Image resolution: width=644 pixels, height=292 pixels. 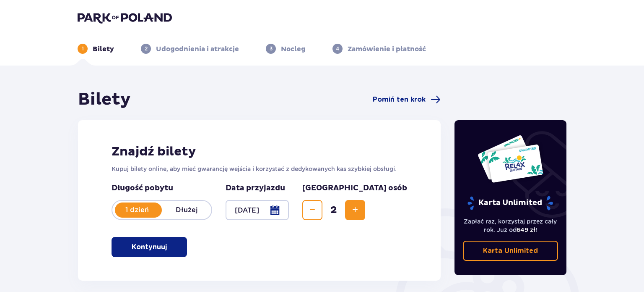 I want to click on p: 2, so click(x=146, y=49).